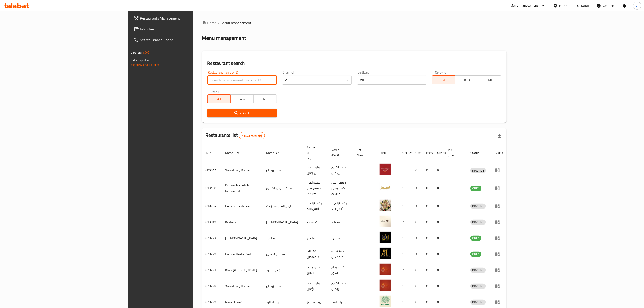 The image size is (644, 308). I want to click on a: Support.OpsPlatform, so click(145, 65).